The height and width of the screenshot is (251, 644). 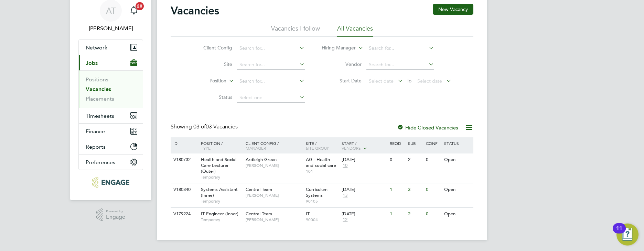 I want to click on input: Select one, so click(x=271, y=98).